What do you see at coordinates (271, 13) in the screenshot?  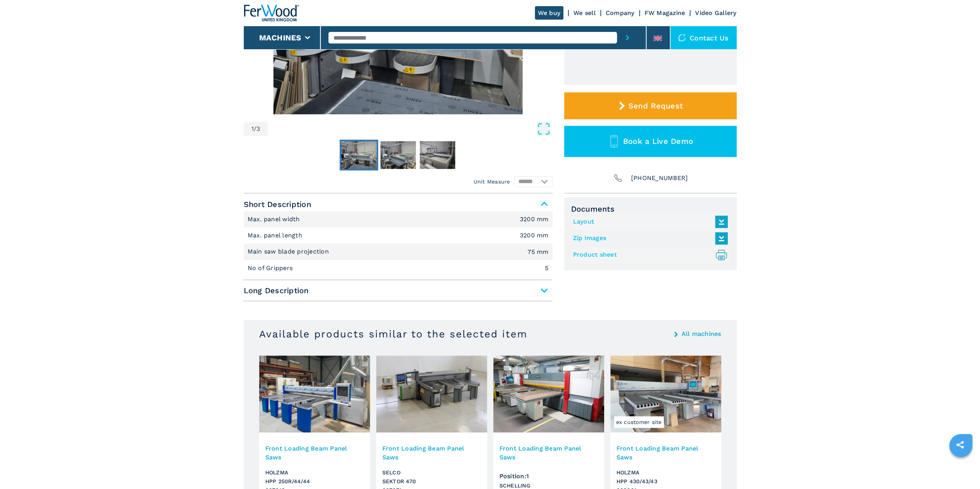 I see `img: Ferwood` at bounding box center [271, 13].